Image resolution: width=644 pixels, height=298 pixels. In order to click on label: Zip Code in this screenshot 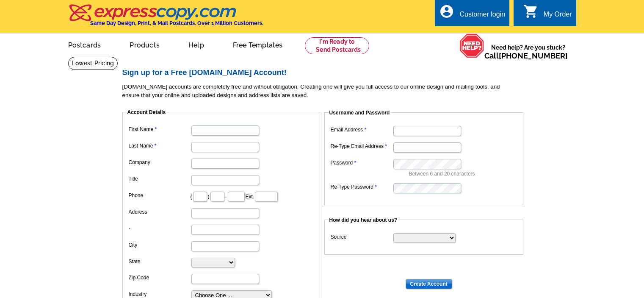, I will do `click(160, 277)`.